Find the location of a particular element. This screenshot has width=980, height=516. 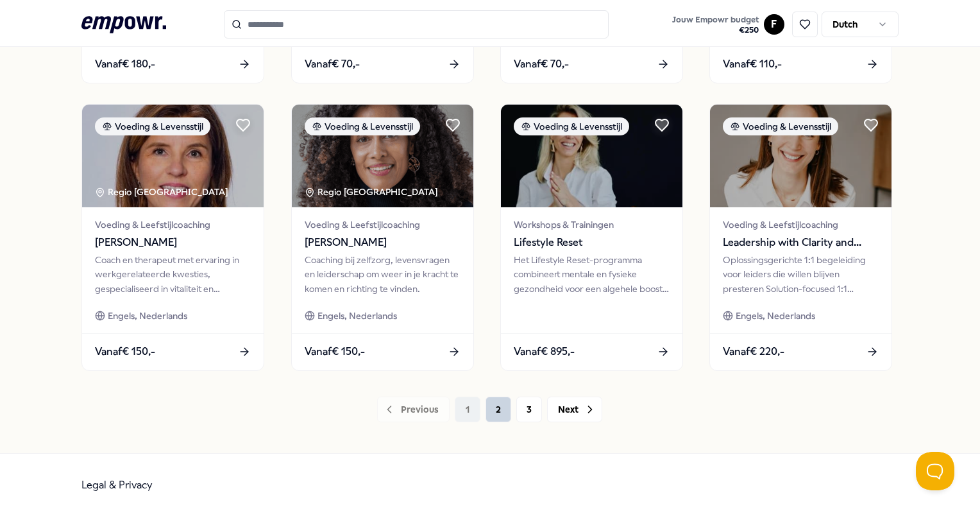

span: Vanaf € 180,- is located at coordinates (125, 64).